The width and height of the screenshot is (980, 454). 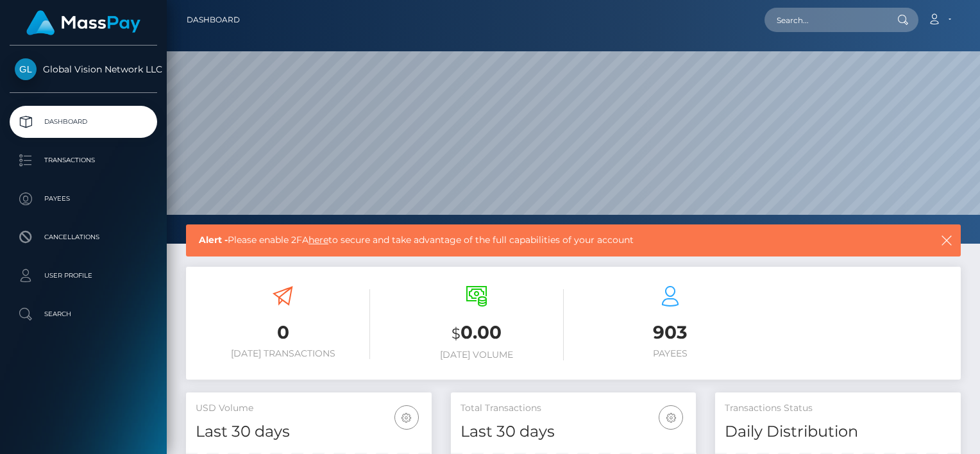 What do you see at coordinates (318, 240) in the screenshot?
I see `a: here` at bounding box center [318, 240].